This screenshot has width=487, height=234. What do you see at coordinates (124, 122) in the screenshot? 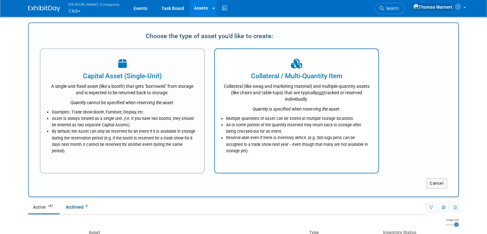
I see `li: Asset is always treated as a single unit. (i.e. if you have two booths, they should be entered as...` at bounding box center [124, 122].